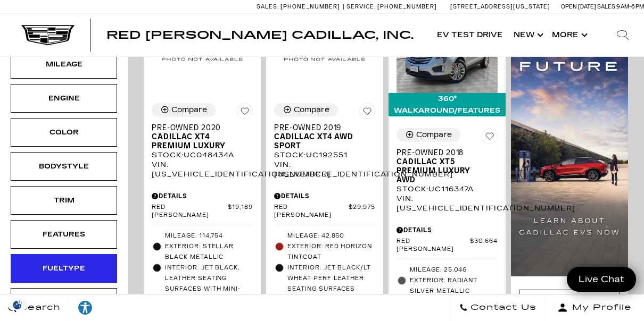 The width and height of the screenshot is (644, 321). Describe the element at coordinates (48, 35) in the screenshot. I see `a: Cadillac Dark Logo with Cadillac White Text` at that location.